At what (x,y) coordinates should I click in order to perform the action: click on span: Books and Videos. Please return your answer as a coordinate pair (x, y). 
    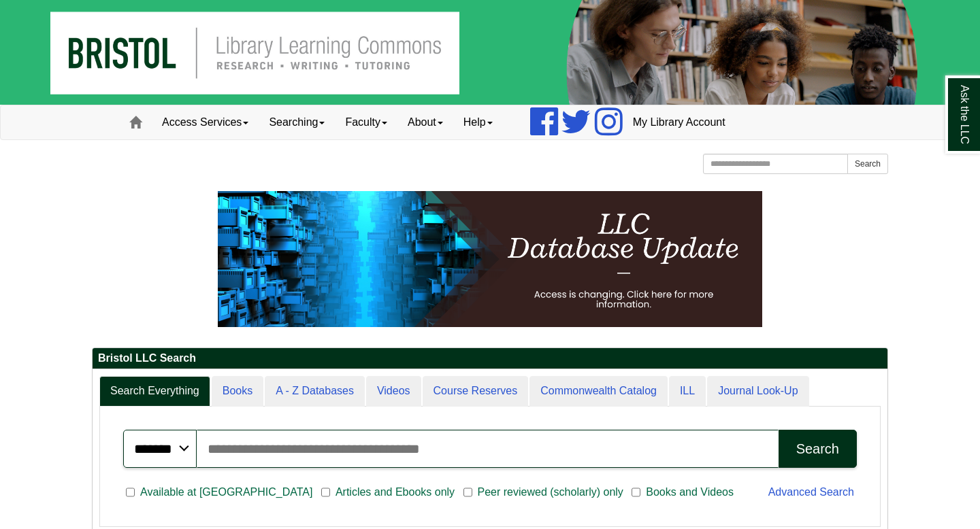
    Looking at the image, I should click on (690, 493).